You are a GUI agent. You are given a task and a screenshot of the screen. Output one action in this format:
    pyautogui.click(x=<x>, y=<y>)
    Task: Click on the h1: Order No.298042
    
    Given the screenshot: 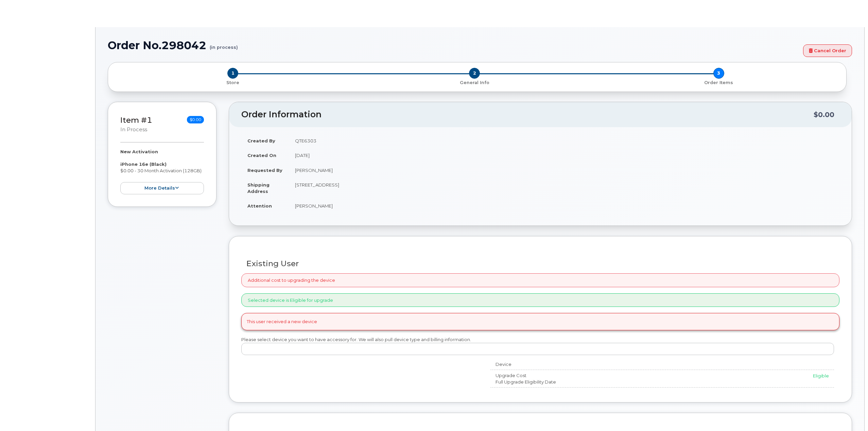 What is the action you would take?
    pyautogui.click(x=454, y=45)
    